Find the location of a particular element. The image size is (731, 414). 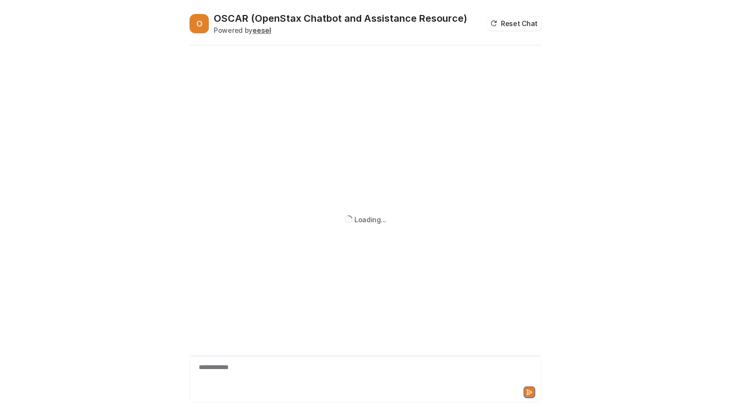

h2: OSCAR (OpenStax Chatbot and Assistance Resource) is located at coordinates (340, 18).